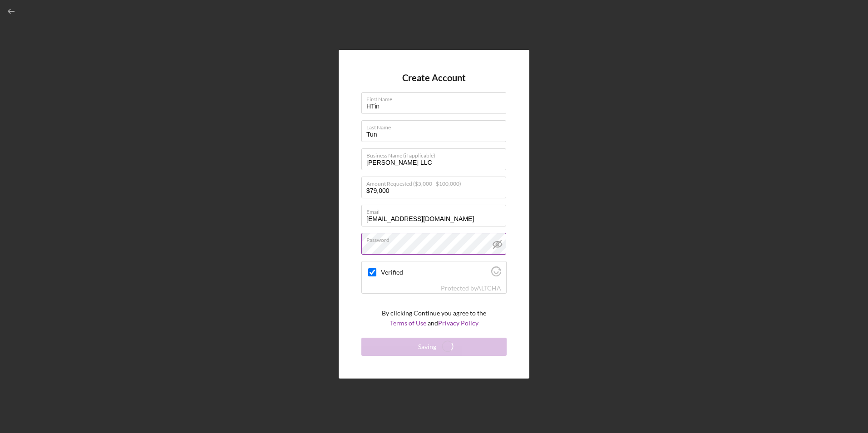 This screenshot has height=433, width=868. I want to click on label: Email, so click(436, 210).